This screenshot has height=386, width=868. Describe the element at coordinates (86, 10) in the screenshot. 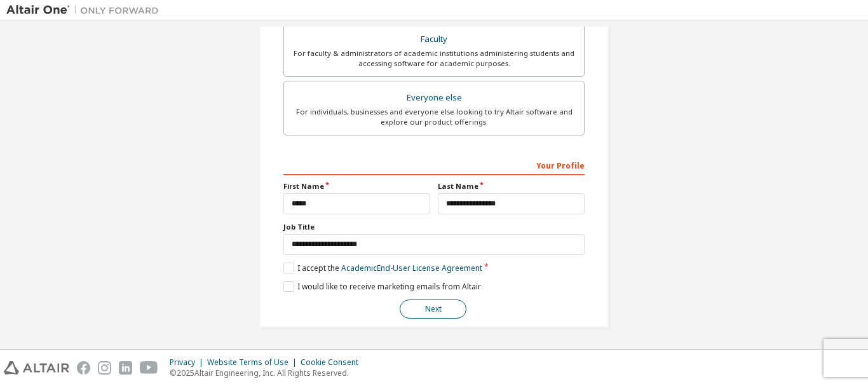

I see `img: Altair One` at that location.